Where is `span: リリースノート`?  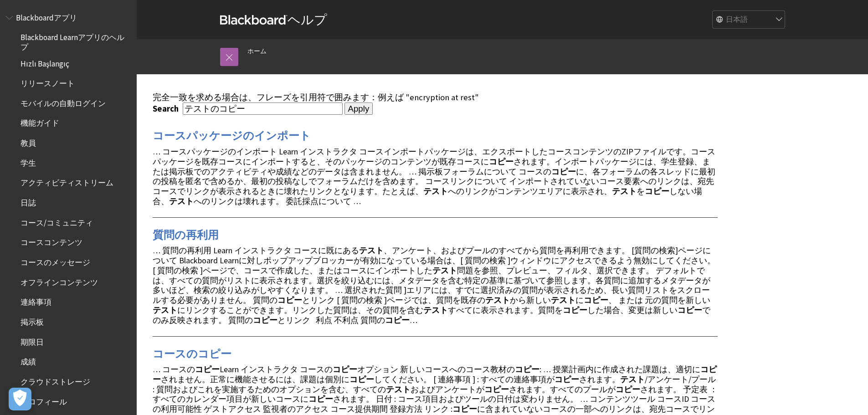
span: リリースノート is located at coordinates (48, 82).